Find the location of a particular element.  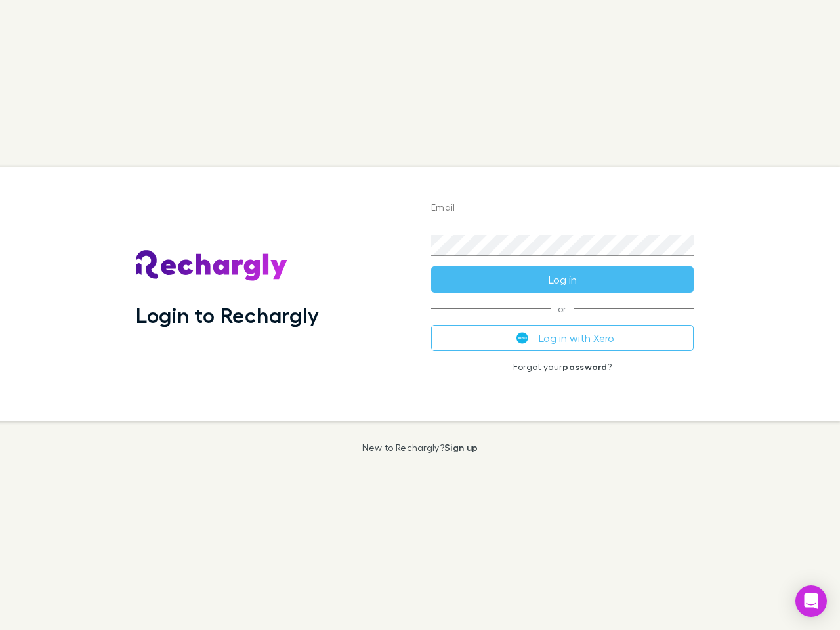

img: Rechargly's Logo is located at coordinates (212, 266).